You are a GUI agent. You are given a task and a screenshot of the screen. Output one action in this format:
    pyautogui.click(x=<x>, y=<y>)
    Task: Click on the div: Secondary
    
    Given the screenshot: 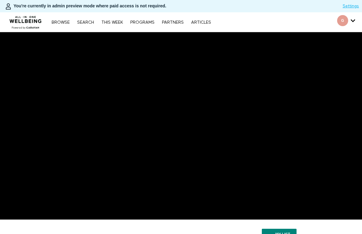 What is the action you would take?
    pyautogui.click(x=346, y=22)
    